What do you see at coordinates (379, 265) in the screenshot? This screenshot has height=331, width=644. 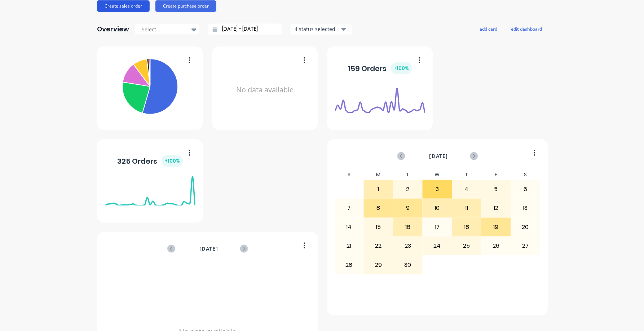 I see `div: 29` at bounding box center [379, 265].